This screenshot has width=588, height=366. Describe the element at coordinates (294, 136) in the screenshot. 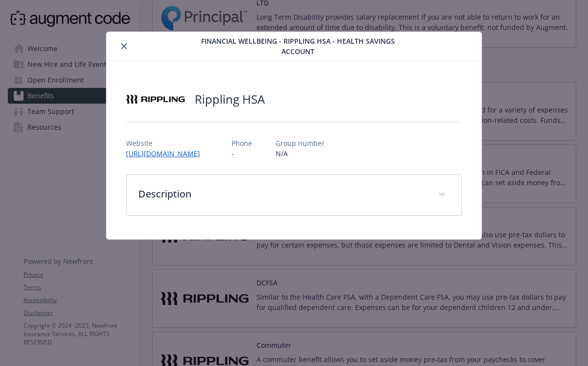

I see `div: details for plan Financial Wellbeing - Rippling HSA - Health Savings Account` at that location.